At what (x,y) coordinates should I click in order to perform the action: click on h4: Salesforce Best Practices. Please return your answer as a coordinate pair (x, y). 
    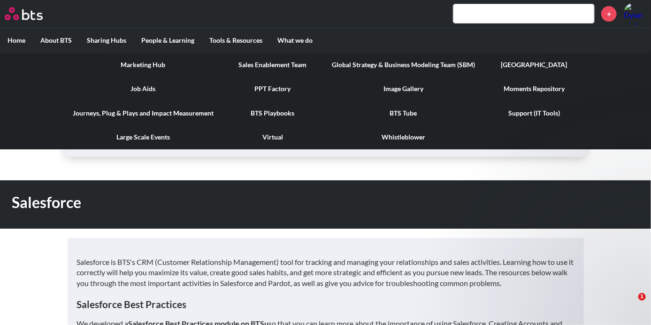
    Looking at the image, I should click on (326, 304).